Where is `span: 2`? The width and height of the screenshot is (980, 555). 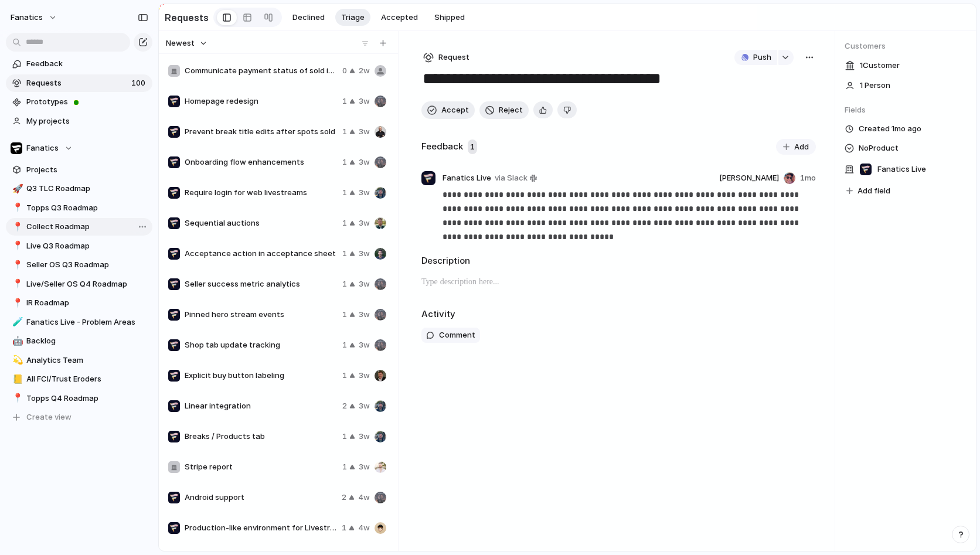 span: 2 is located at coordinates (344, 497).